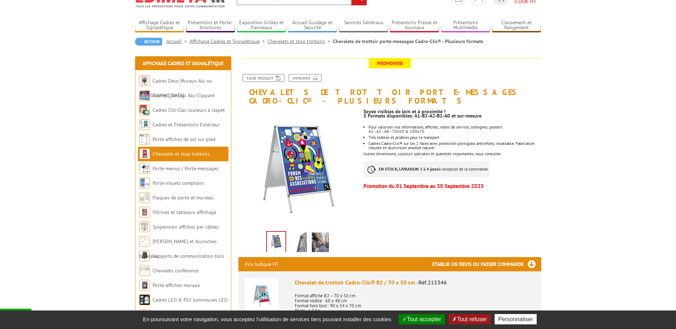  Describe the element at coordinates (452, 186) in the screenshot. I see `p: Promotion du 01 Septembre au 30 Septembre 2025` at that location.